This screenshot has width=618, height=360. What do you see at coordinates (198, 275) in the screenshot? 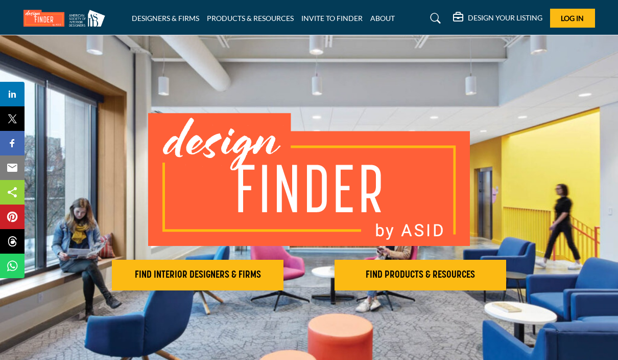
I see `button: FIND INTERIOR DESIGNERS & FIRMS` at bounding box center [198, 275].